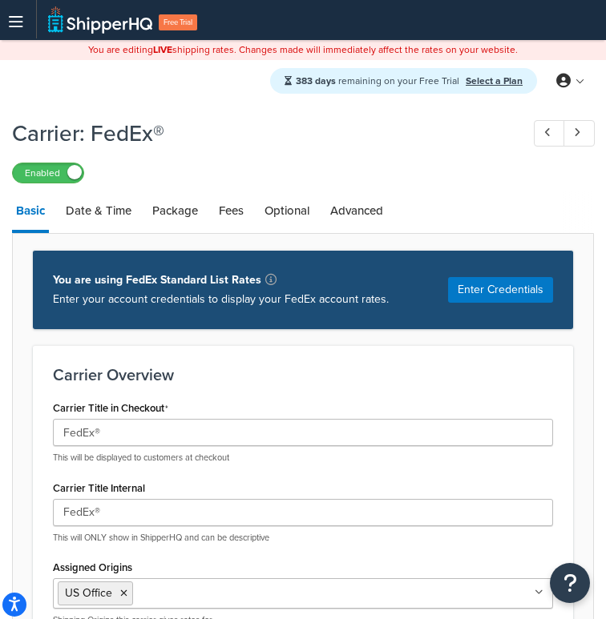 The height and width of the screenshot is (619, 606). Describe the element at coordinates (579, 133) in the screenshot. I see `a: Next Record` at that location.